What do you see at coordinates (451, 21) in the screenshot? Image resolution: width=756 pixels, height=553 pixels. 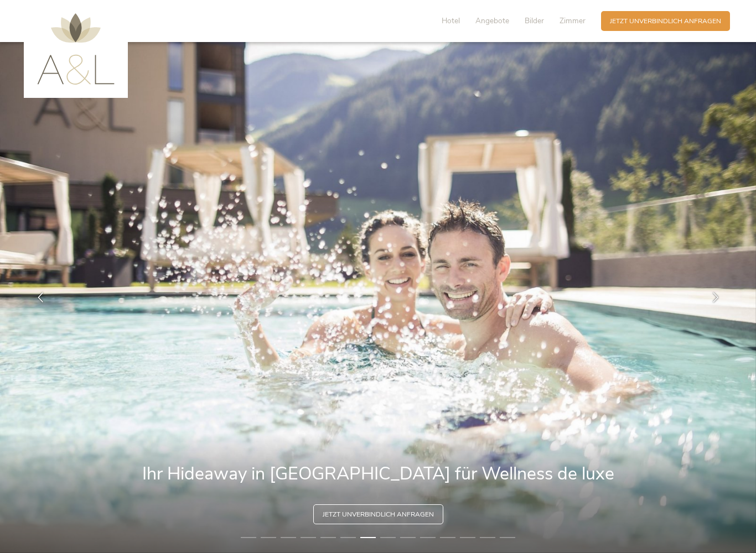 I see `span: Hotel` at bounding box center [451, 21].